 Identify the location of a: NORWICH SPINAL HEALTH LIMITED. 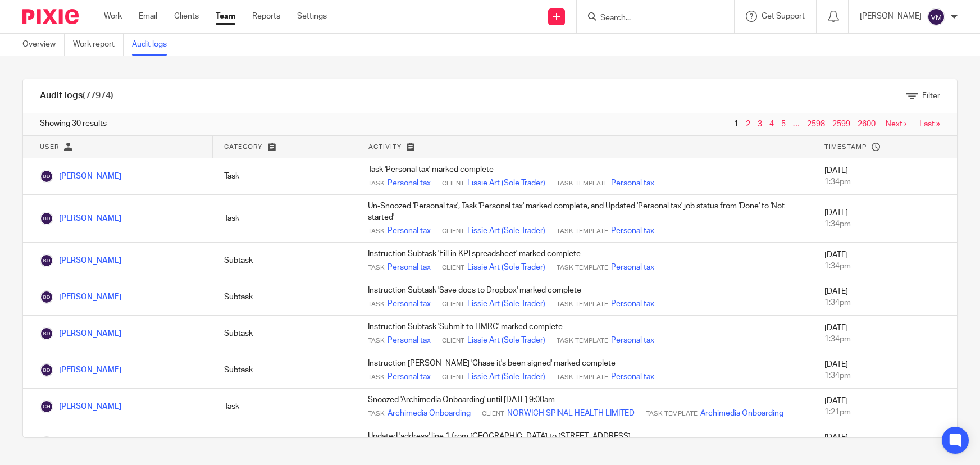
(570, 413).